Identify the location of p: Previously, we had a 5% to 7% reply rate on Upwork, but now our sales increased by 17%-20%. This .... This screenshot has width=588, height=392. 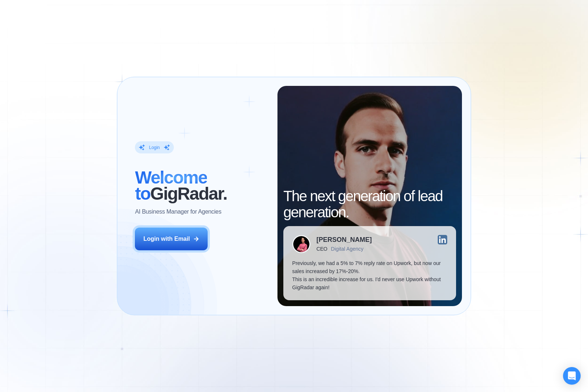
(369, 276).